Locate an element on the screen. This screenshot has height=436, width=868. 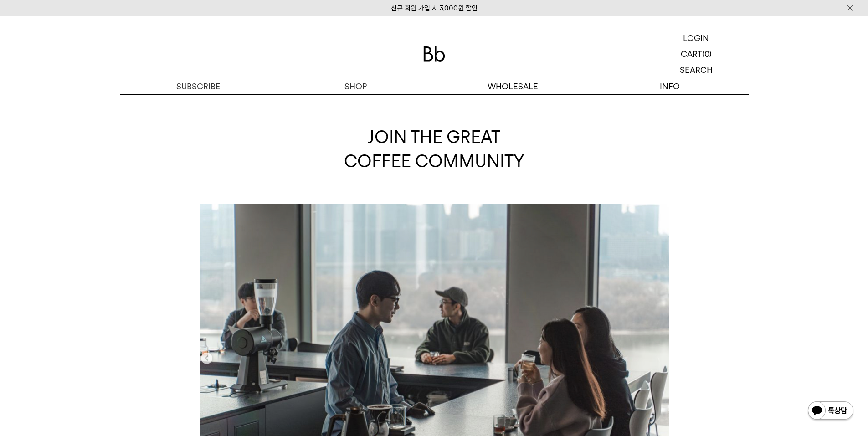
a: LOGIN is located at coordinates (696, 38).